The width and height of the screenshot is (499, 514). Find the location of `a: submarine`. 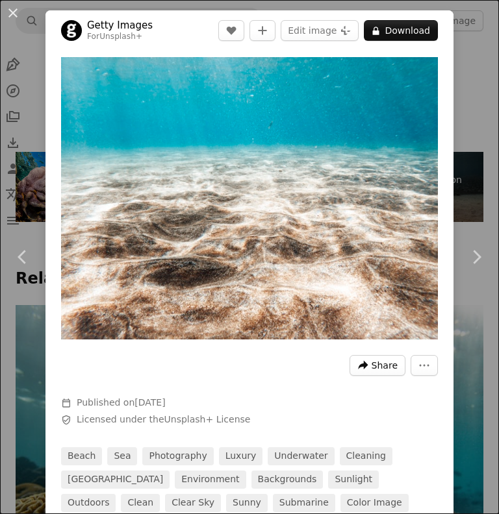

a: submarine is located at coordinates (304, 503).